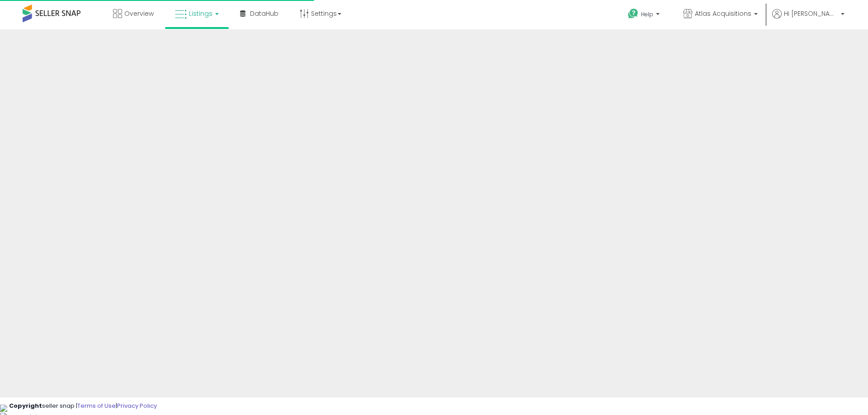  I want to click on span: Overview, so click(139, 14).